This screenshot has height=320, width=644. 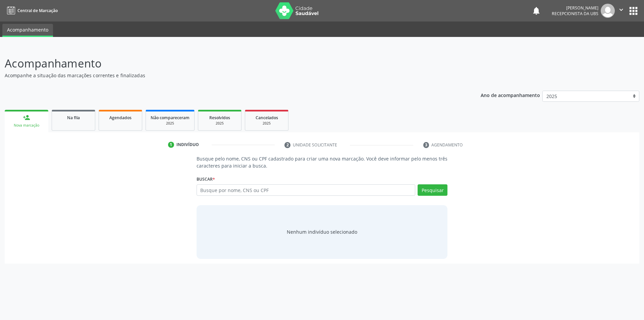 What do you see at coordinates (608, 11) in the screenshot?
I see `img: img` at bounding box center [608, 11].